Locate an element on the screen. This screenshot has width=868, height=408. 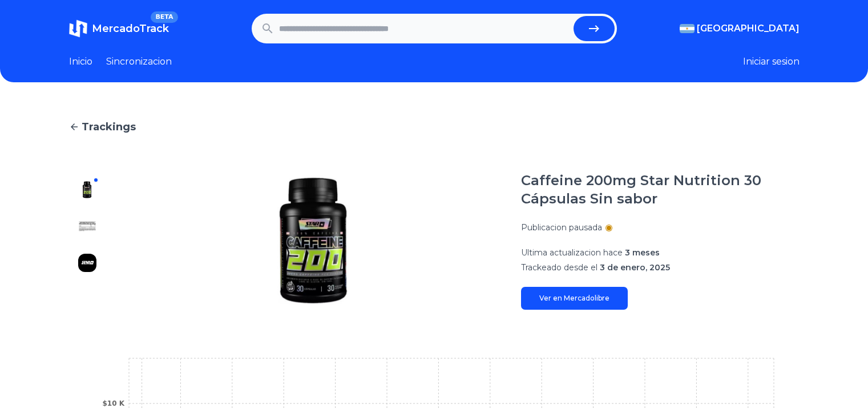
span: BETA is located at coordinates (164, 17).